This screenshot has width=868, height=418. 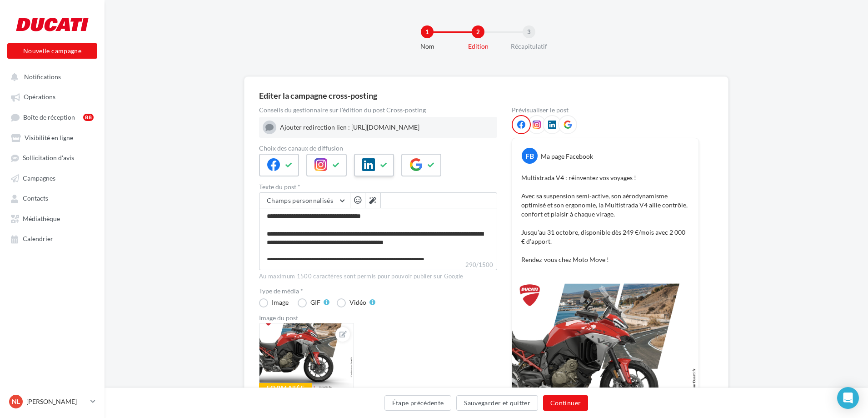 I want to click on div: Récapitulatif, so click(x=529, y=47).